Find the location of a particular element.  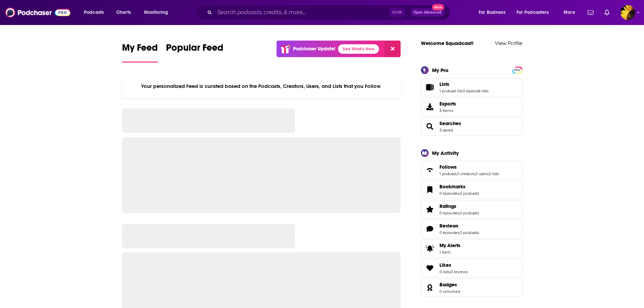

a: See What's New is located at coordinates (358, 49).